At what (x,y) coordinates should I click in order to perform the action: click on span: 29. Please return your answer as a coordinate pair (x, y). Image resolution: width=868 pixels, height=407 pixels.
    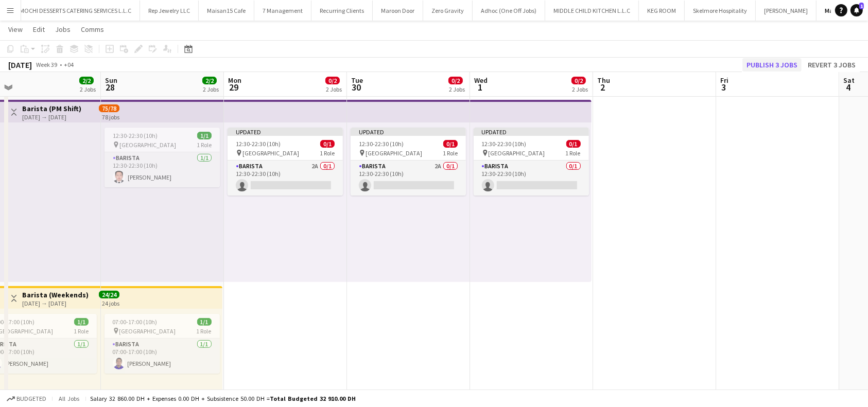
    Looking at the image, I should click on (234, 87).